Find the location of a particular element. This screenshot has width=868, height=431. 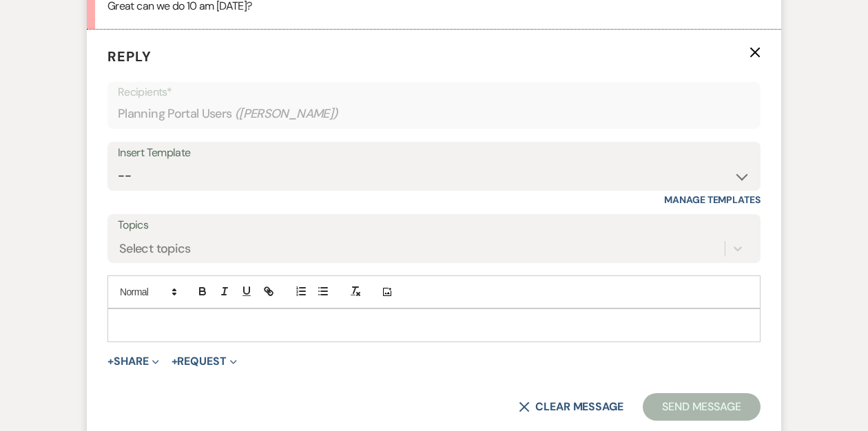

span: Reply is located at coordinates (129, 56).